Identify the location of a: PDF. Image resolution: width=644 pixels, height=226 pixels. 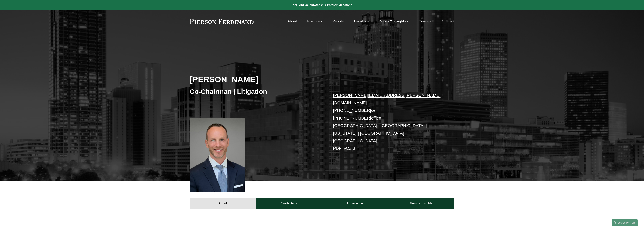
(337, 148).